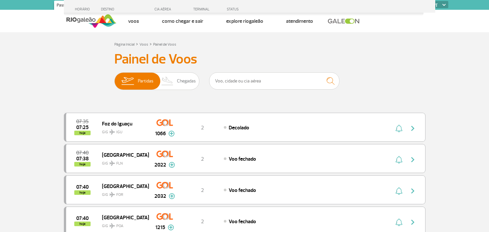 The width and height of the screenshot is (489, 232). What do you see at coordinates (239, 128) in the screenshot?
I see `span: Decolado` at bounding box center [239, 128].